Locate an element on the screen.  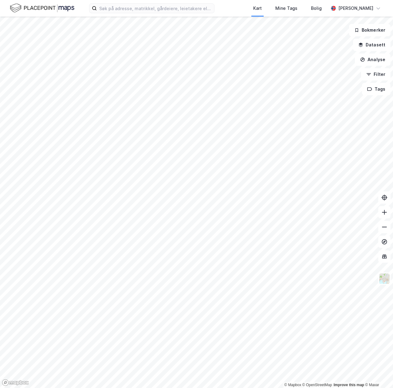
button: Tags is located at coordinates (376, 89).